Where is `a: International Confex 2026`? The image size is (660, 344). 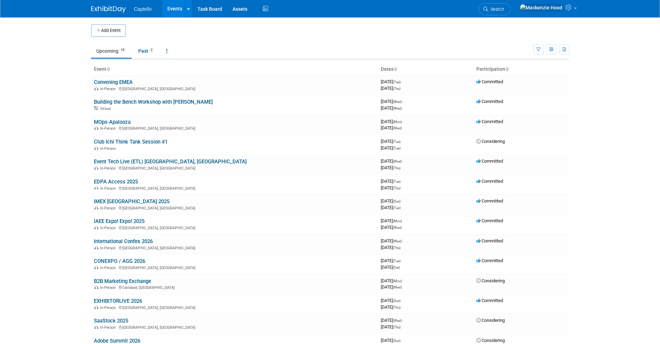
a: International Confex 2026 is located at coordinates (123, 241).